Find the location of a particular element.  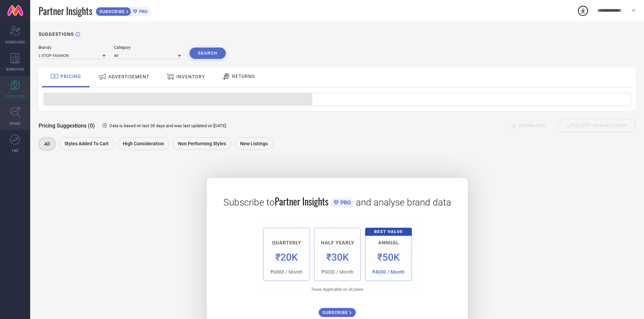

div: Brands is located at coordinates (72, 48).